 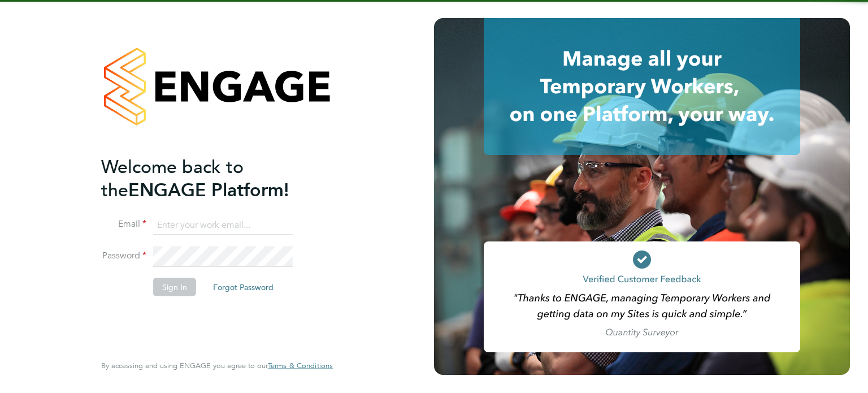 I want to click on input: Enter your work email..., so click(x=223, y=225).